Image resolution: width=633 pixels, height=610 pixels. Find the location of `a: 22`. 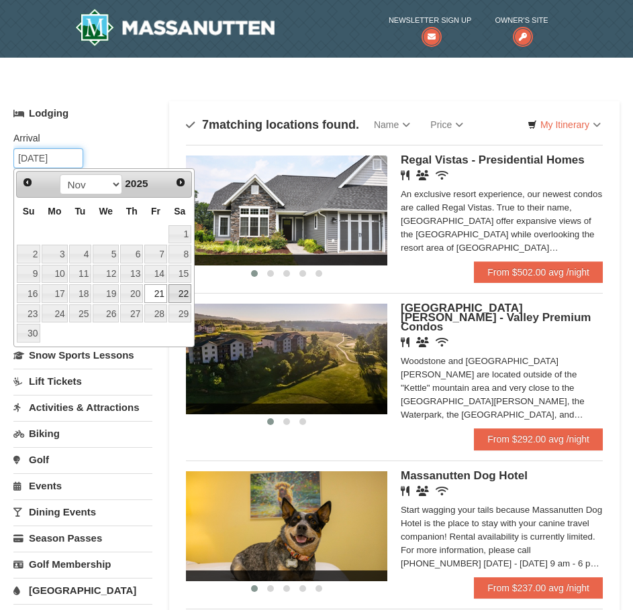

a: 22 is located at coordinates (180, 294).